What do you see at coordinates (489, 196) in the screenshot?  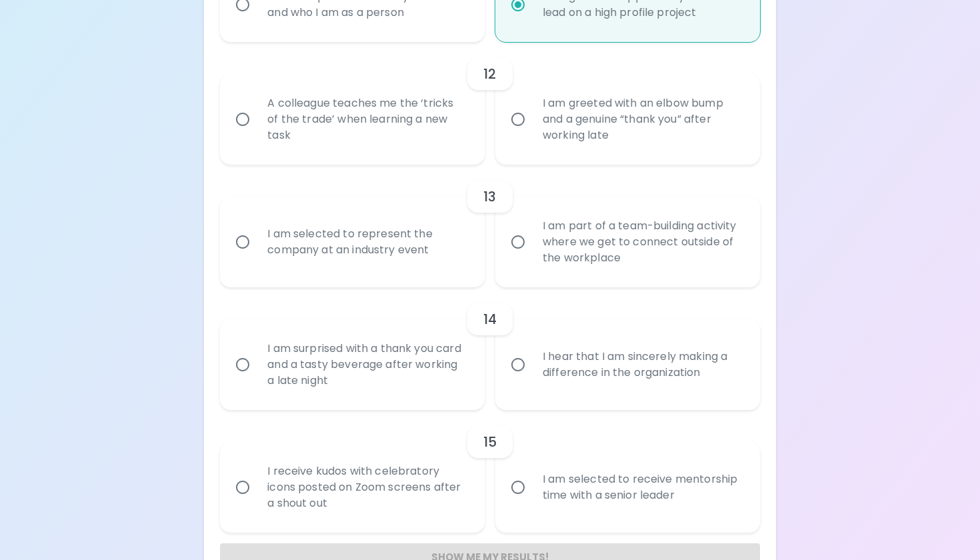 I see `h6: 13` at bounding box center [489, 196].